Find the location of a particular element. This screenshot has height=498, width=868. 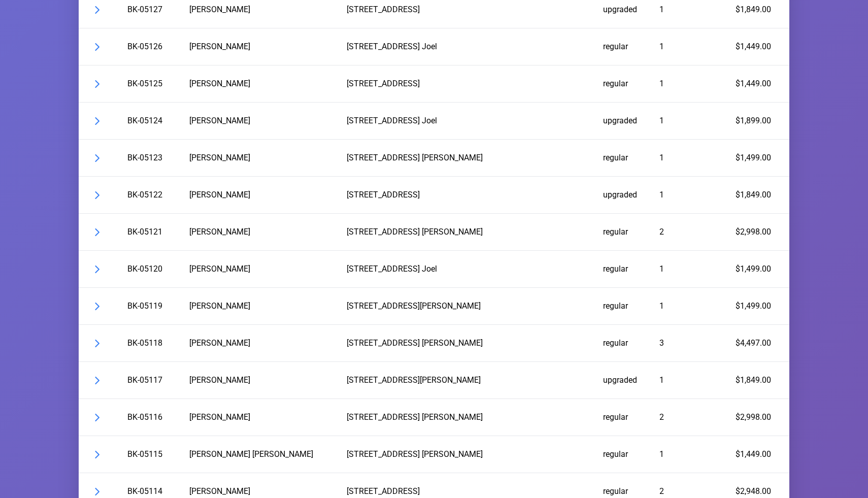

td: BK-05121 is located at coordinates (150, 232).